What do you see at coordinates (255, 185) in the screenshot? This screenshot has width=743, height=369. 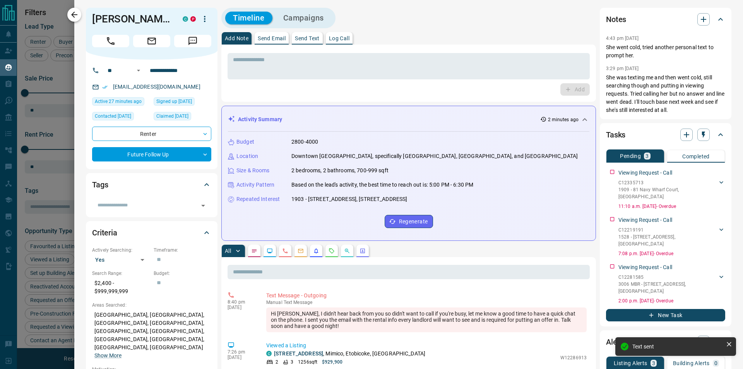 I see `p: Activity Pattern` at bounding box center [255, 185].